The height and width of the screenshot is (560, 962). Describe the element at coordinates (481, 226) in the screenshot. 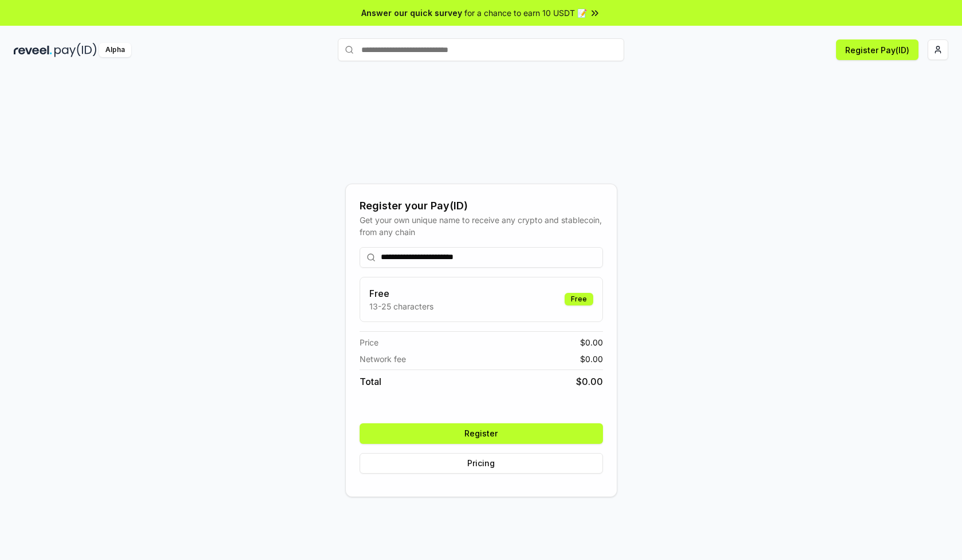

I see `div: Get your own unique name to receive any crypto and stablecoin, from any chain` at that location.